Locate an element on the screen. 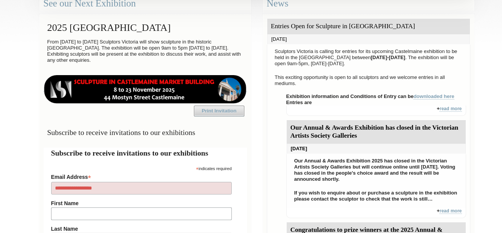 Image resolution: width=502 pixels, height=233 pixels. p: This exciting opportunity is open to all sculptors and we welcome entries in all mediums. is located at coordinates (368, 81).